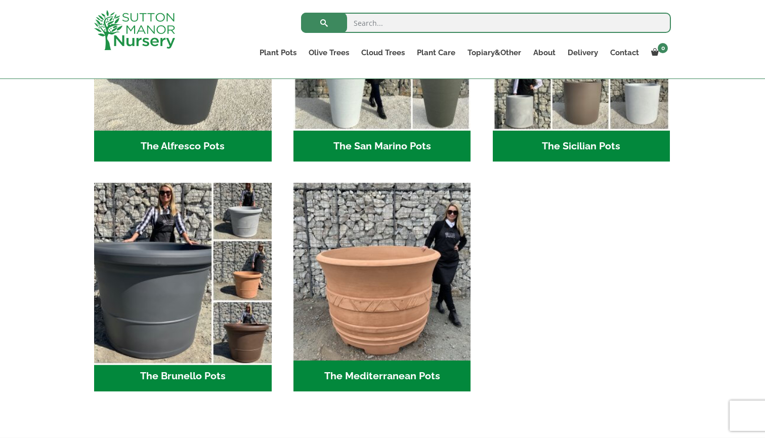 The height and width of the screenshot is (438, 765). What do you see at coordinates (658, 53) in the screenshot?
I see `a: 0` at bounding box center [658, 53].